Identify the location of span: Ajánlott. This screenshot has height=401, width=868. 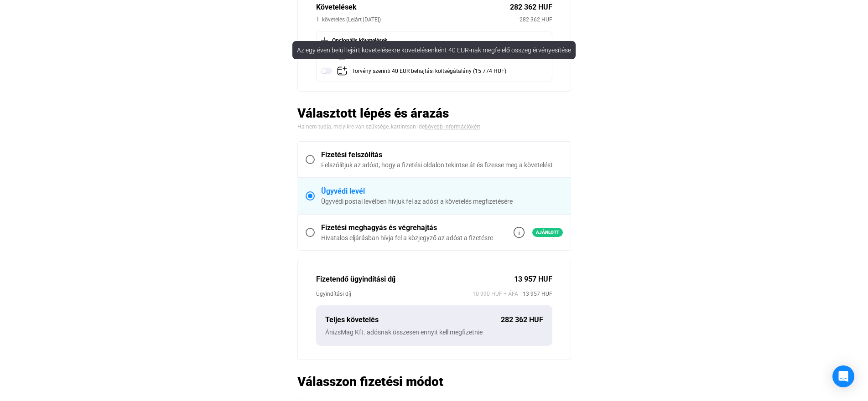
(547, 232).